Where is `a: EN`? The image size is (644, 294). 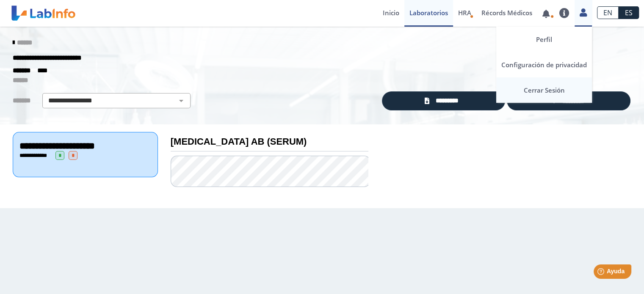 a: EN is located at coordinates (607, 13).